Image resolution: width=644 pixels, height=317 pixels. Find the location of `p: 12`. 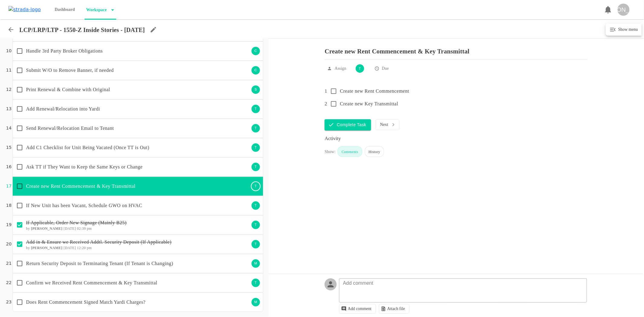

p: 12 is located at coordinates (9, 90).